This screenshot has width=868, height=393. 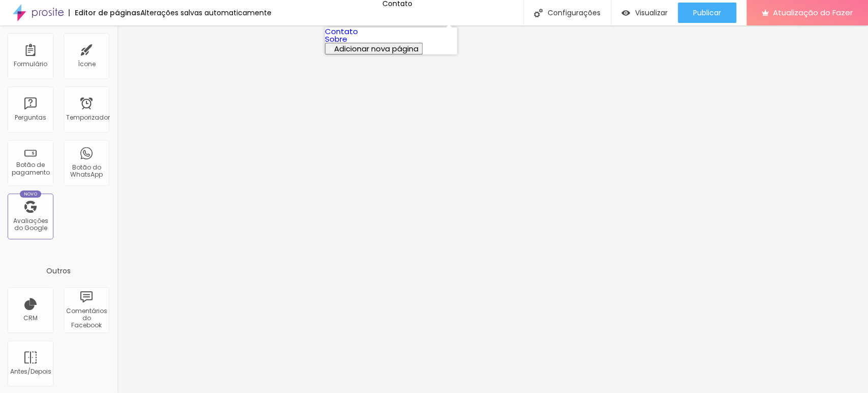 What do you see at coordinates (707, 13) in the screenshot?
I see `font: Publicar` at bounding box center [707, 13].